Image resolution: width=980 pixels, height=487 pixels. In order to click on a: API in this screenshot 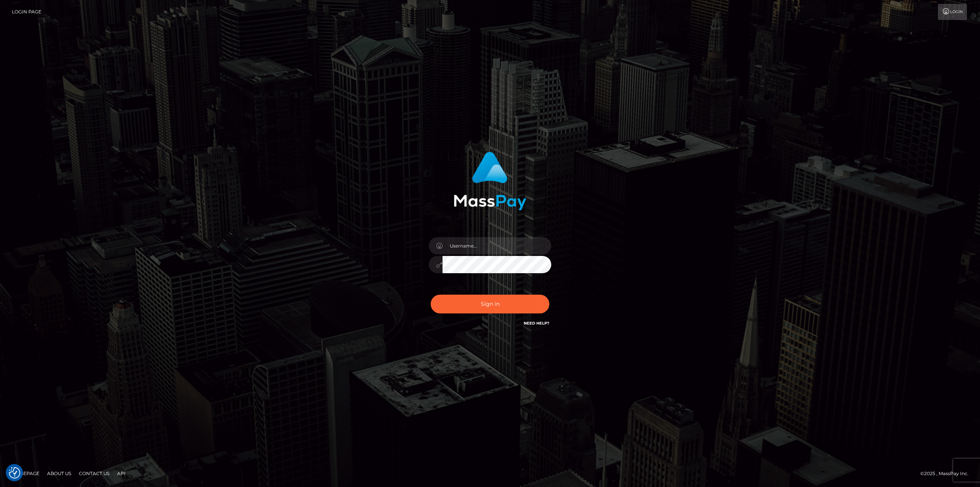, I will do `click(121, 473)`.